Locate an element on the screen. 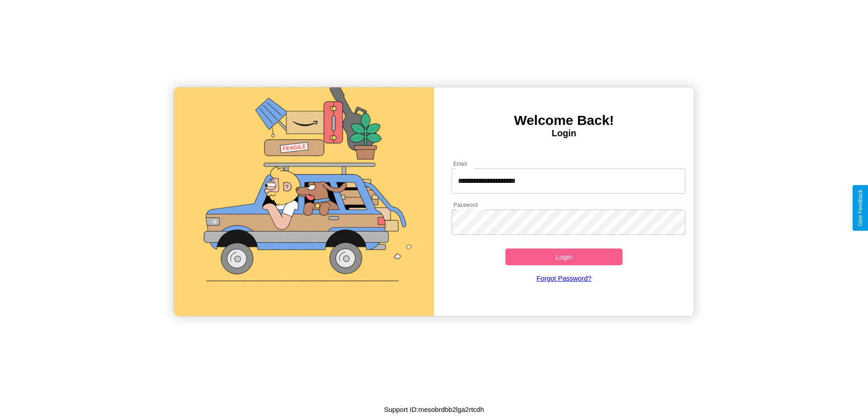 Image resolution: width=868 pixels, height=416 pixels. button: Login is located at coordinates (564, 256).